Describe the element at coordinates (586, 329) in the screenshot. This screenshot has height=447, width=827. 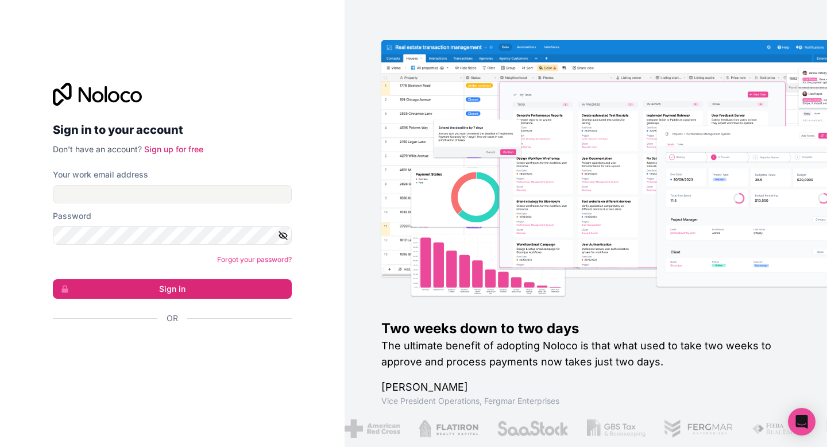
I see `h1: Two weeks down to two days` at that location.